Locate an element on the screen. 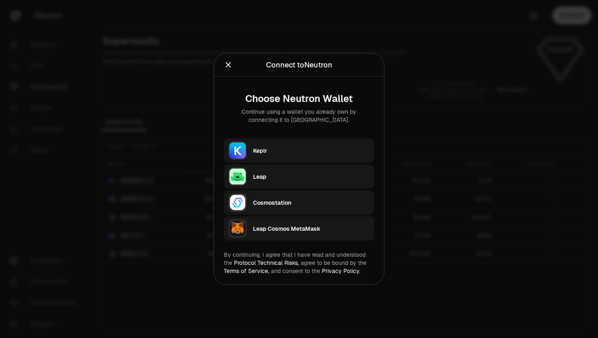  div: Choose Neutron Wallet is located at coordinates (299, 99).